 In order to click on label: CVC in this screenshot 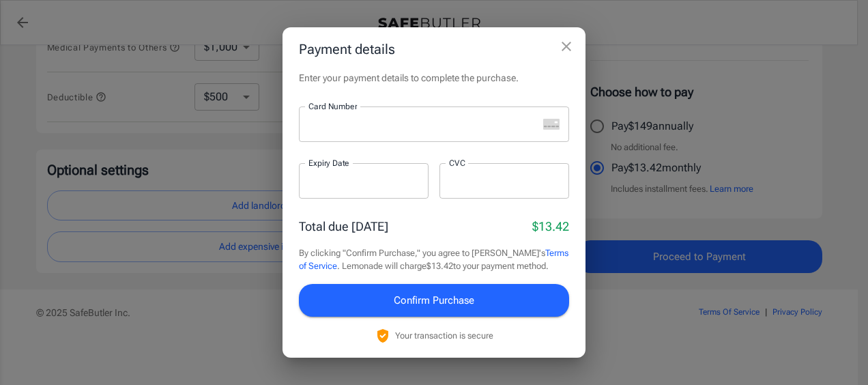, I will do `click(458, 162)`.